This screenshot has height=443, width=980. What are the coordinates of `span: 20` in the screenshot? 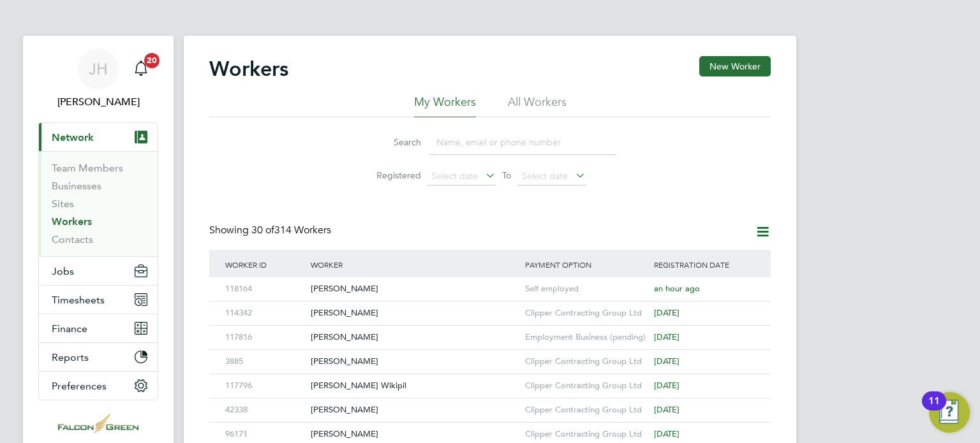 It's located at (151, 60).